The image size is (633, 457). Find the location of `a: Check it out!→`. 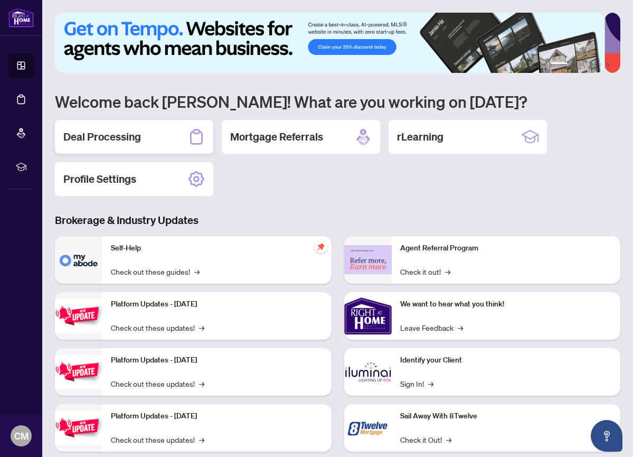

a: Check it out!→ is located at coordinates (425, 271).